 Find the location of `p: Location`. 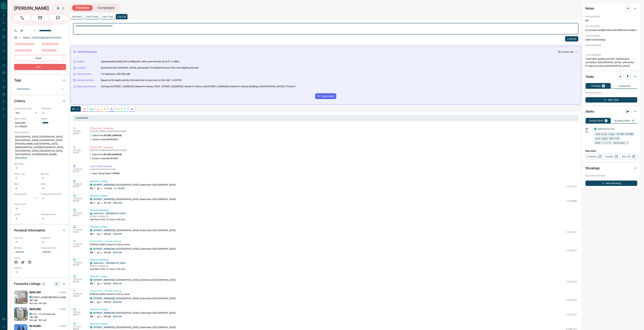

p: Location is located at coordinates (82, 68).